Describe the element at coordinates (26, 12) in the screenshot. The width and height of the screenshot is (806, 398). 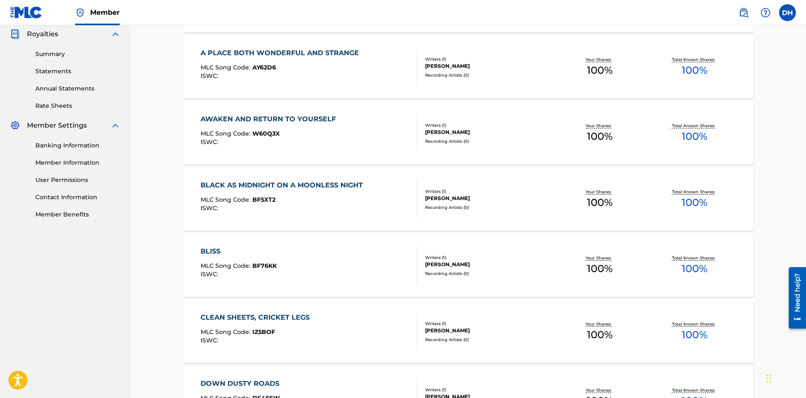
I see `img: MLC Logo` at that location.